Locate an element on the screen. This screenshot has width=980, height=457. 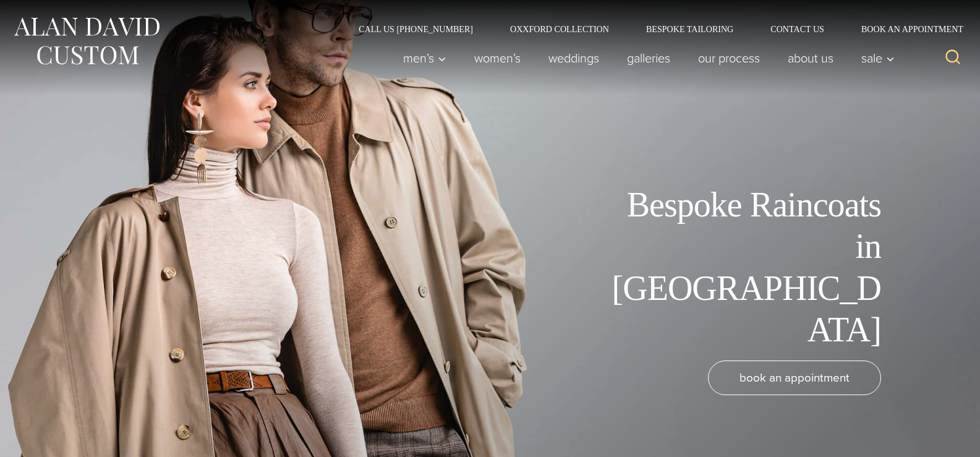
nav: Secondary Navigation is located at coordinates (654, 29).